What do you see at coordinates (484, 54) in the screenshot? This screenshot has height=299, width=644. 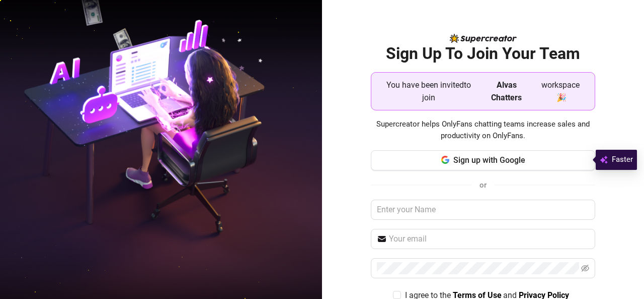 I see `h2: Sign Up To Join Your Team` at bounding box center [484, 54].